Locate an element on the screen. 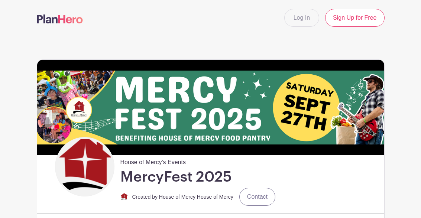 The height and width of the screenshot is (218, 421). a: Log In is located at coordinates (301, 18).